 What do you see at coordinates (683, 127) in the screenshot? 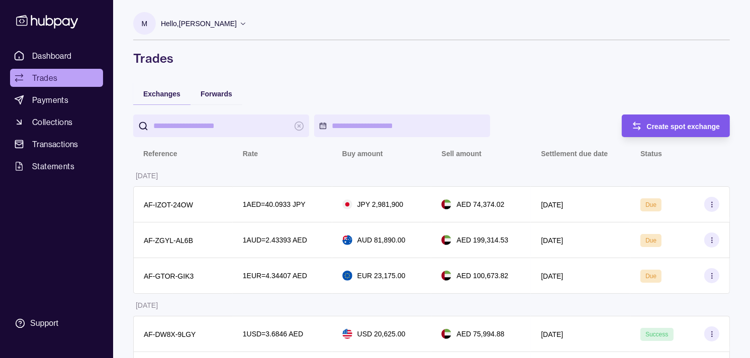
I see `span: Create spot exchange` at bounding box center [683, 127].